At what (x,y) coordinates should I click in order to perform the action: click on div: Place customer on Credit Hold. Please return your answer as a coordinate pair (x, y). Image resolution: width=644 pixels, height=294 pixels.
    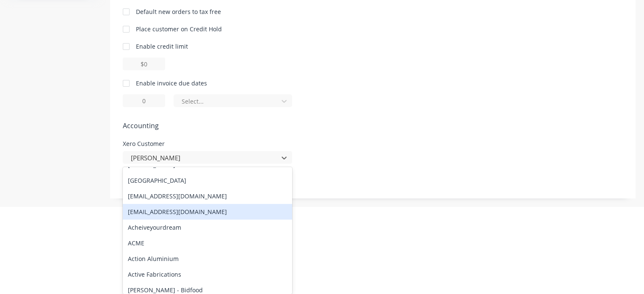
    Looking at the image, I should click on (179, 29).